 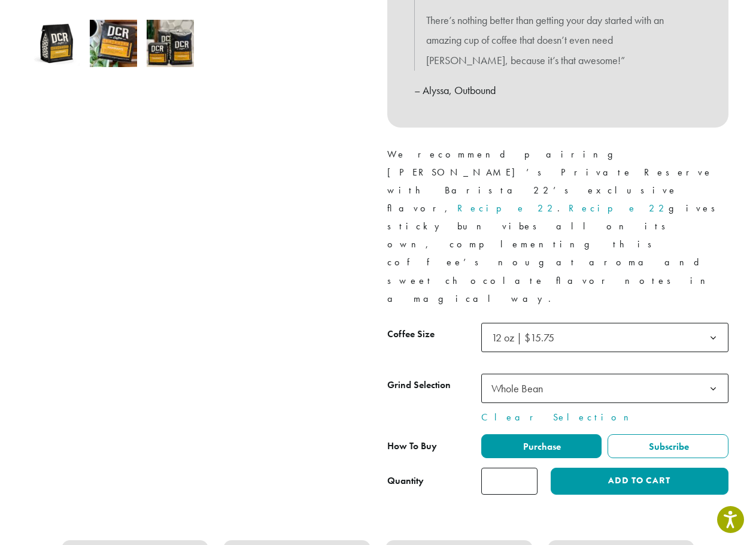 What do you see at coordinates (405, 481) in the screenshot?
I see `div: Quantity` at bounding box center [405, 481].